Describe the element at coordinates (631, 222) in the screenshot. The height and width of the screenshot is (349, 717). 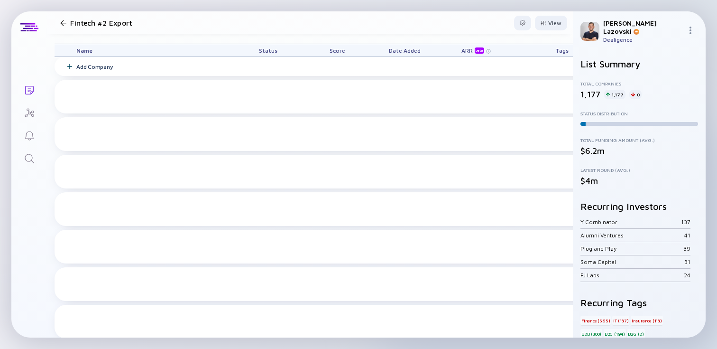
I see `div: Y Combinator` at that location.